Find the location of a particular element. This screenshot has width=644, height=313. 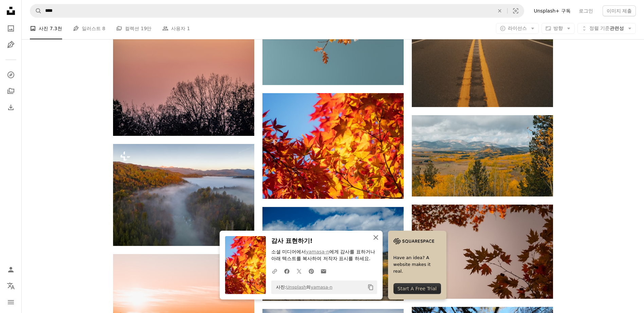

img: file-1705255347840-230a6ab5bca9image is located at coordinates (414, 242).